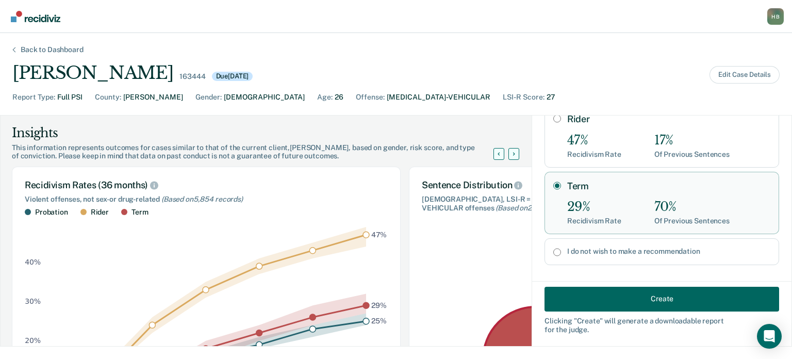 This screenshot has height=359, width=792. I want to click on label: I do not wish to make a recommendation, so click(668, 251).